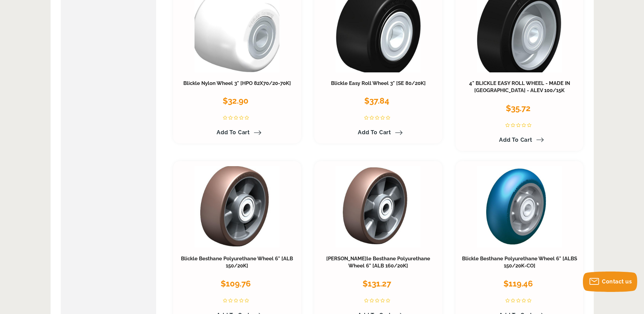  What do you see at coordinates (237, 262) in the screenshot?
I see `a: Blickle Besthane Polyurethane Wheel 6" [ALB 150/20K]` at bounding box center [237, 262].